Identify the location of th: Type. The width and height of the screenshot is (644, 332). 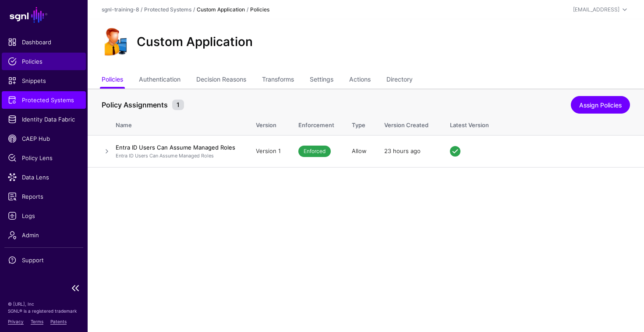
(359, 124).